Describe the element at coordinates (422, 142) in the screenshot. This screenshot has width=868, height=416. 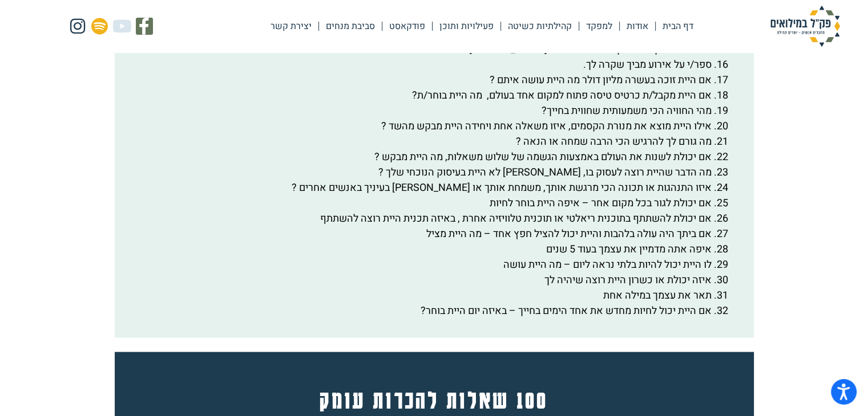
I see `li: מה גורם לך להרגיש הכי הרבה שמחה או הנאה ?` at that location.